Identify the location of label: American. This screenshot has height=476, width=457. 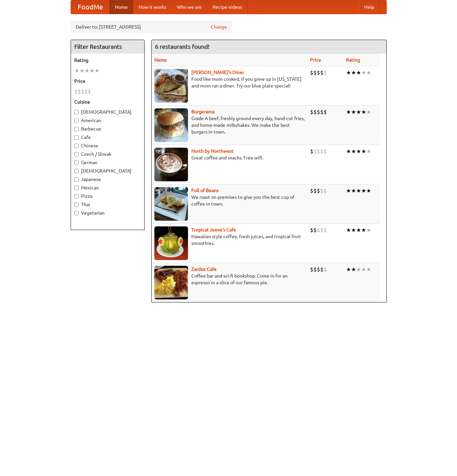
(108, 120).